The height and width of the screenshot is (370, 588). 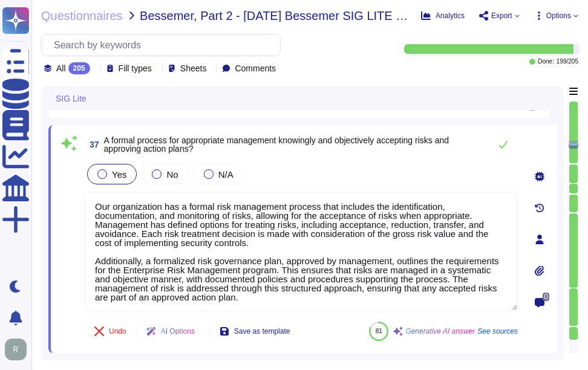 I want to click on span: All, so click(x=61, y=69).